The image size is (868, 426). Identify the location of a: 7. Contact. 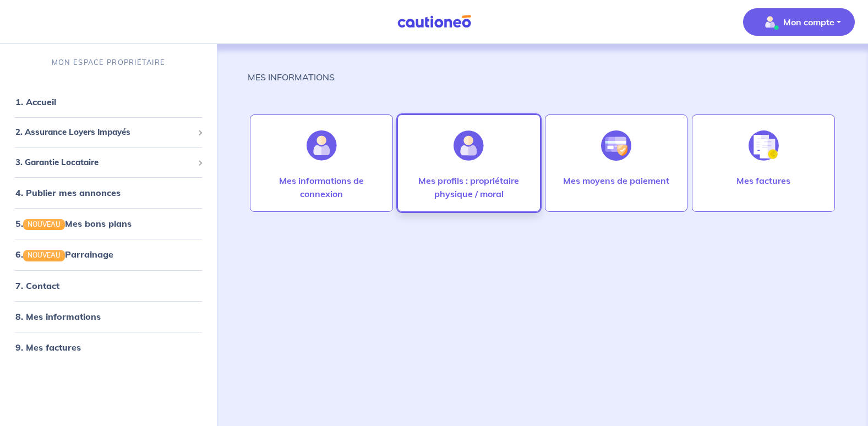
(37, 286).